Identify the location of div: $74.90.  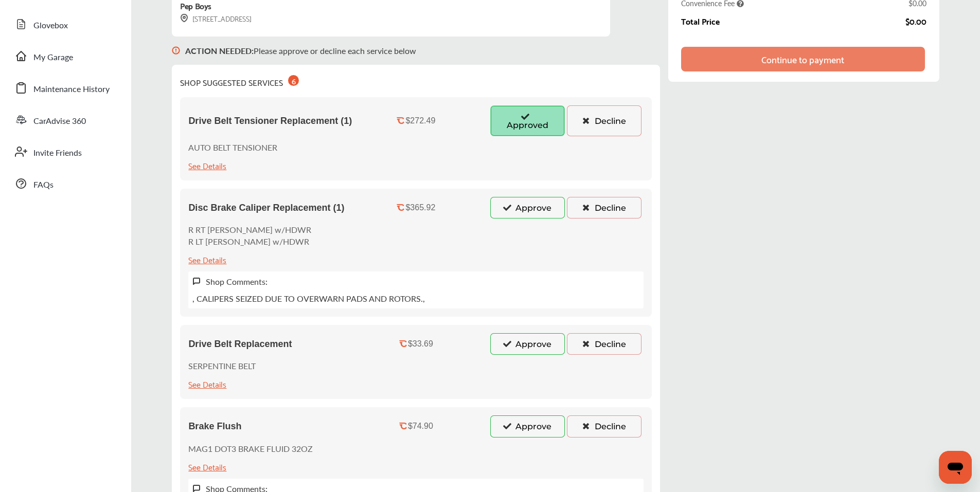
(420, 426).